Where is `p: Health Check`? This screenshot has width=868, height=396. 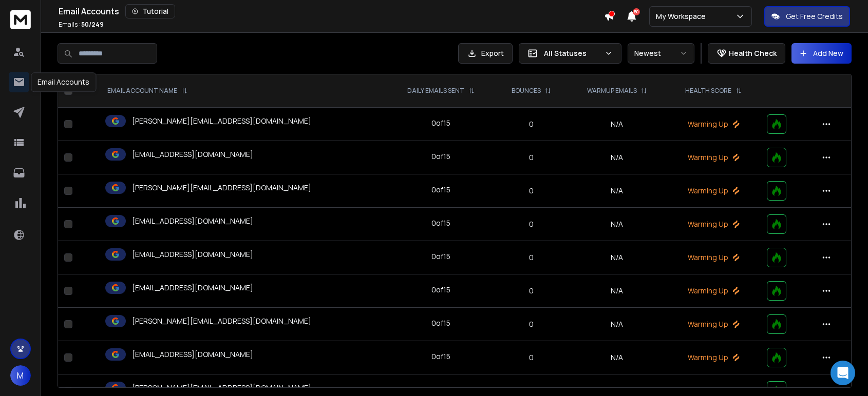
p: Health Check is located at coordinates (752, 53).